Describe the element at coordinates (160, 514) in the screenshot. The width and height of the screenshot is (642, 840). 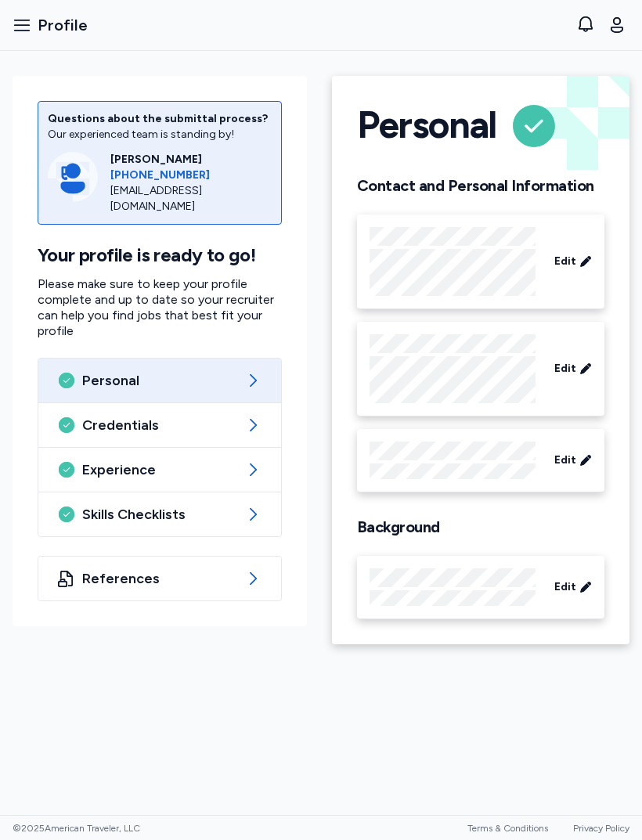
I see `span: Skills Checklists` at that location.